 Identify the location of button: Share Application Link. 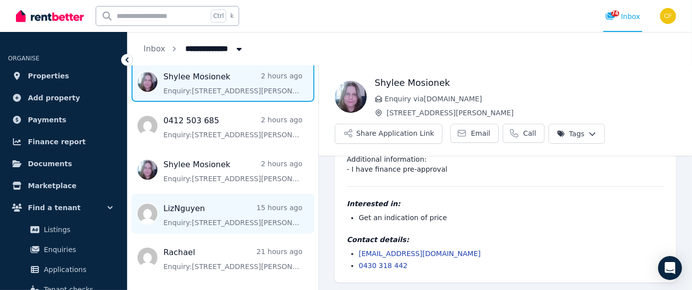
(389, 134).